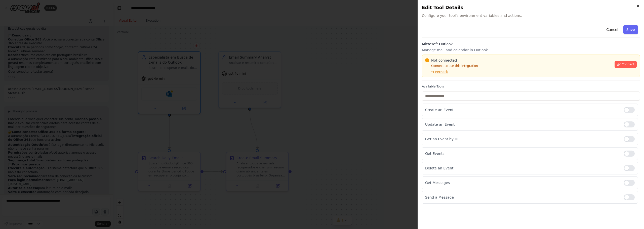 This screenshot has height=229, width=644. What do you see at coordinates (531, 86) in the screenshot?
I see `label: Available Tools` at bounding box center [531, 86].